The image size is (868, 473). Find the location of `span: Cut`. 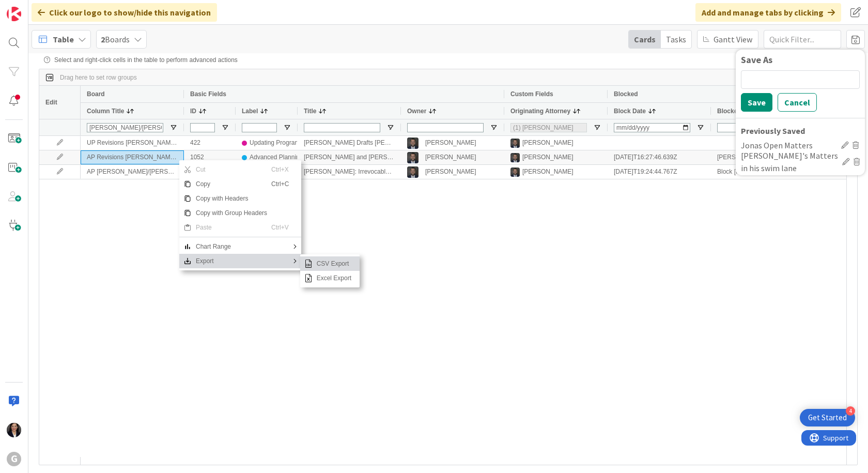

span: Cut is located at coordinates (232, 170).